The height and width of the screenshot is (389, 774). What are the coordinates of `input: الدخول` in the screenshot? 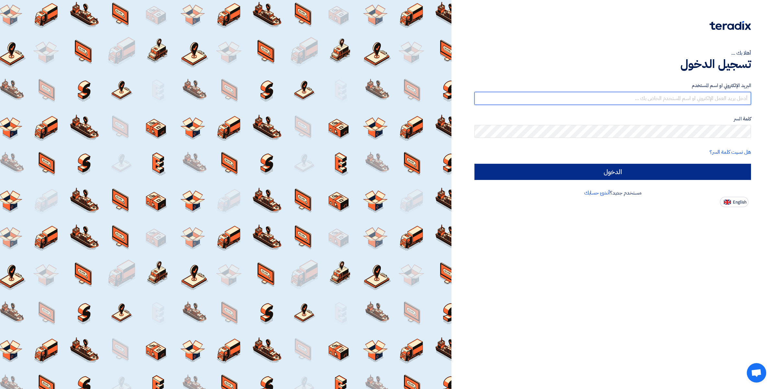 It's located at (613, 172).